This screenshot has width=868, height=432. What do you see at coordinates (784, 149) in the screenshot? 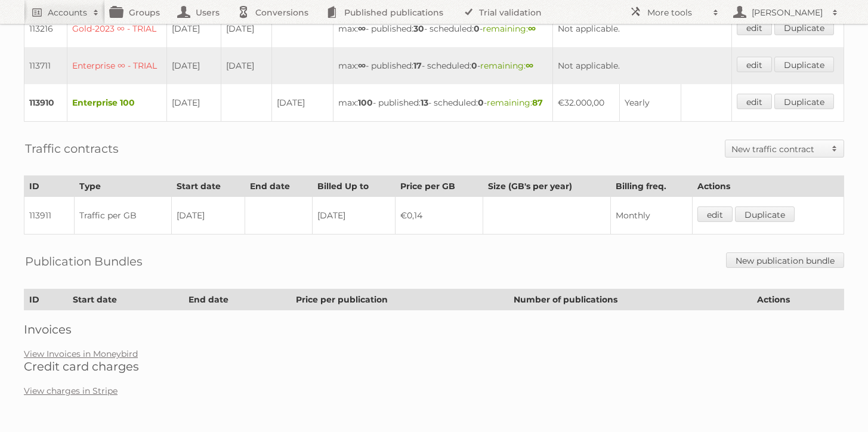
I see `a: New traffic contract` at bounding box center [784, 149].